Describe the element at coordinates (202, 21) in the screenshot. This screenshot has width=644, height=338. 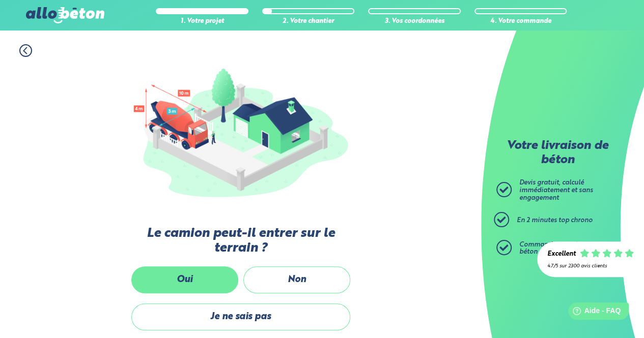
I see `div: 1. Votre projet` at that location.